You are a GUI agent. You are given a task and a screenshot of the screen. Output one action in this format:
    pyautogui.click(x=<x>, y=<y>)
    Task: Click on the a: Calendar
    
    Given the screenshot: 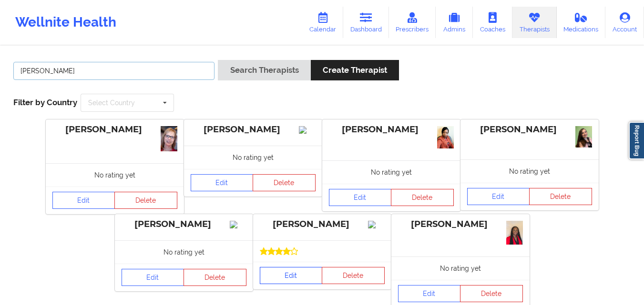 What is the action you would take?
    pyautogui.click(x=322, y=22)
    